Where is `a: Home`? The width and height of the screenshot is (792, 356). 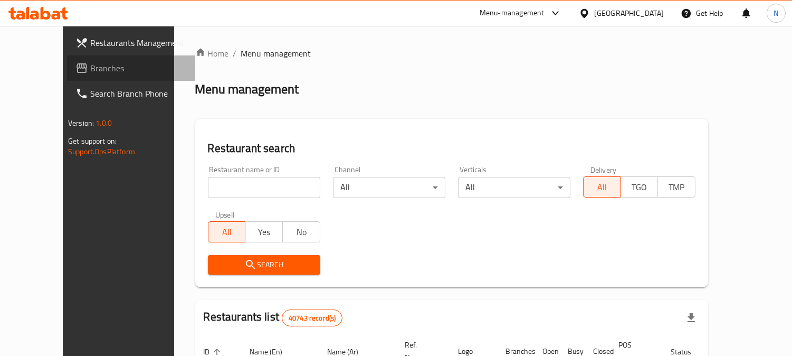 a: Home is located at coordinates (212, 53).